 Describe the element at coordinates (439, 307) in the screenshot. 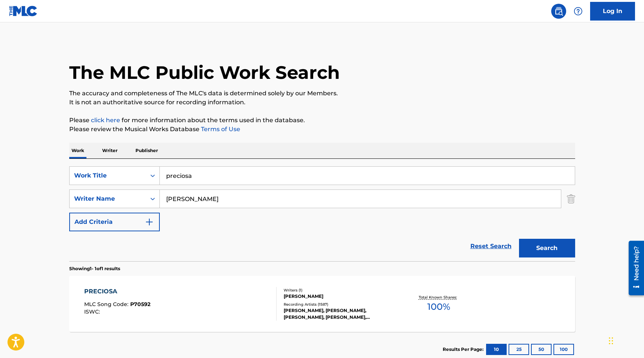

I see `span: 100 %` at that location.